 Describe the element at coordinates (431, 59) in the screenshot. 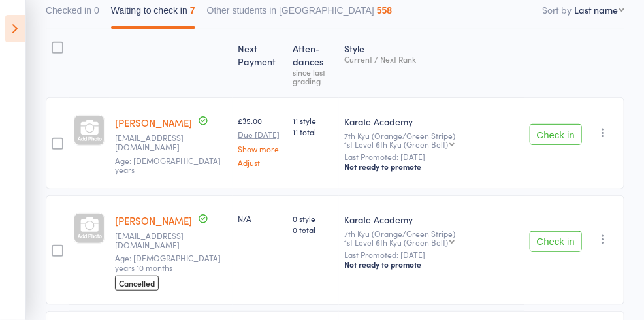

I see `div: Current / Next Rank` at that location.